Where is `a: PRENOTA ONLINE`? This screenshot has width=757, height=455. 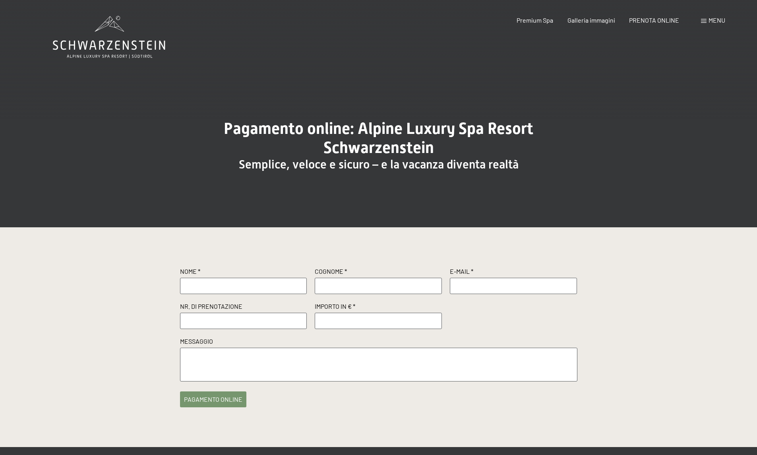
a: PRENOTA ONLINE is located at coordinates (654, 20).